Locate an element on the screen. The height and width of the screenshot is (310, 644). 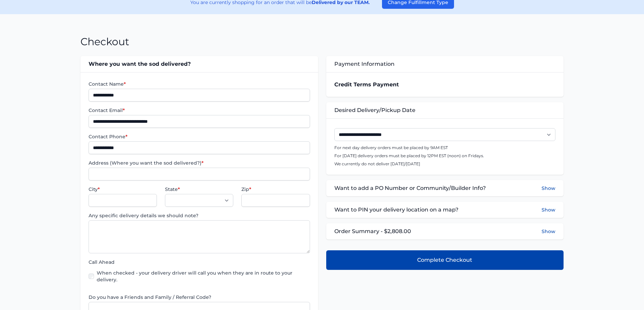
span: Want to PIN your delivery location on a map? is located at coordinates (396, 210).